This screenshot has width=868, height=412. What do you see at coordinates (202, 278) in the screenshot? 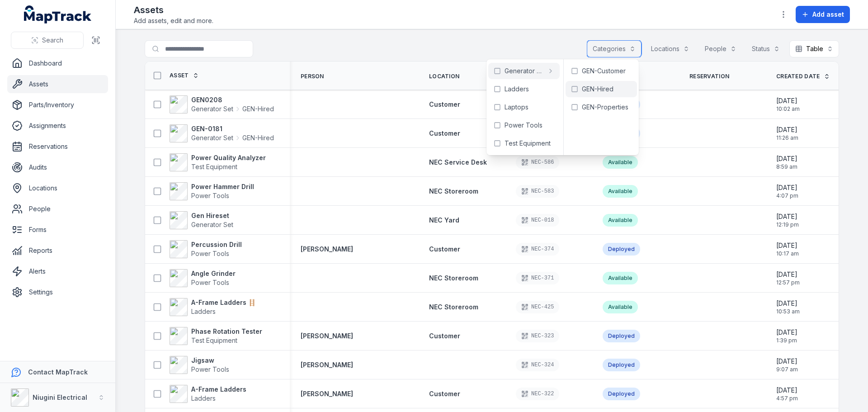
I see `a: Angle GrinderPower Tools` at bounding box center [202, 278].